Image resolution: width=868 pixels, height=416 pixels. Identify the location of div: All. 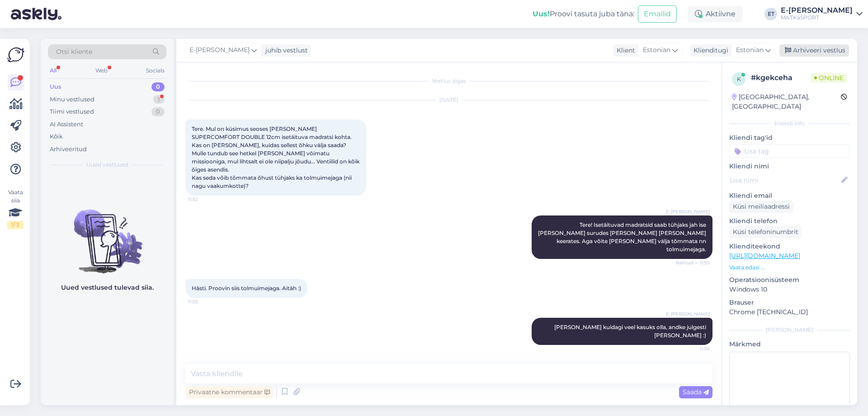
(53, 70).